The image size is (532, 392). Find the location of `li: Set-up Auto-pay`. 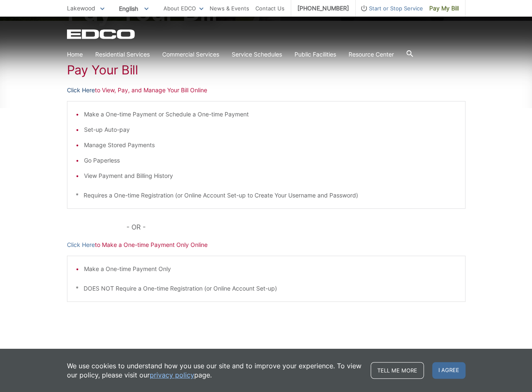

li: Set-up Auto-pay is located at coordinates (271, 130).